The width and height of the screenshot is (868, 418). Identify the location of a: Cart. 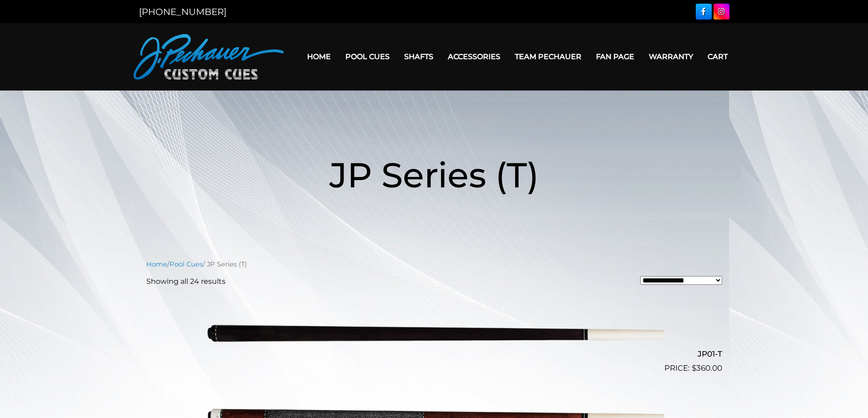
(718, 57).